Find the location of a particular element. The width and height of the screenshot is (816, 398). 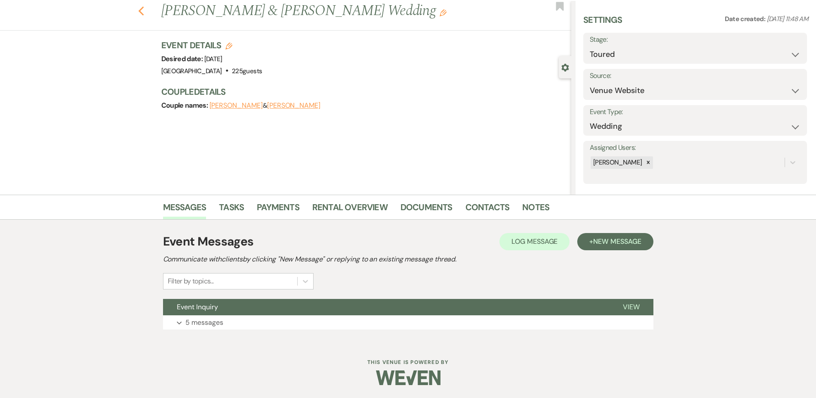

label: Event Type: is located at coordinates (695, 112).